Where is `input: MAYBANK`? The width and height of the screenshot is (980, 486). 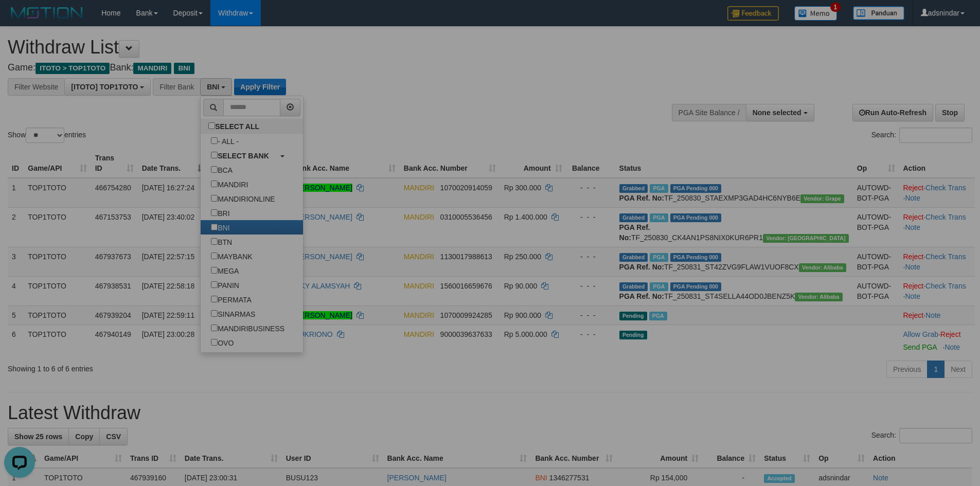
input: MAYBANK is located at coordinates (214, 255).